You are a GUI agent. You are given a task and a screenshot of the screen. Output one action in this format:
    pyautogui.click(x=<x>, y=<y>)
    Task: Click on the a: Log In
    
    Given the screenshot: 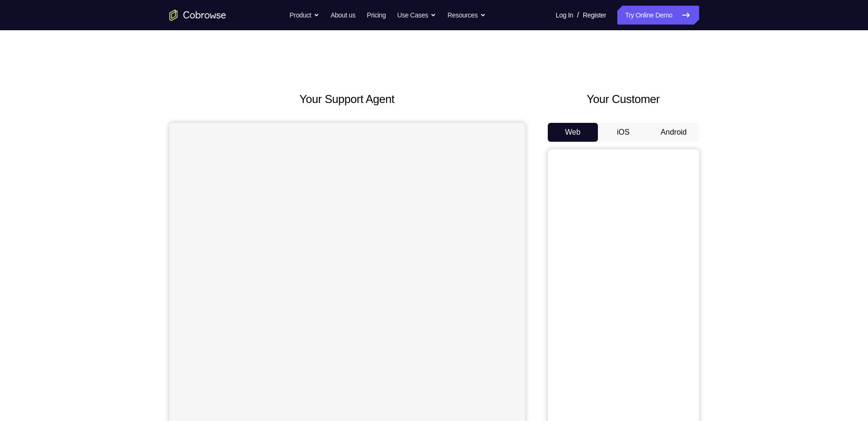 What is the action you would take?
    pyautogui.click(x=565, y=15)
    